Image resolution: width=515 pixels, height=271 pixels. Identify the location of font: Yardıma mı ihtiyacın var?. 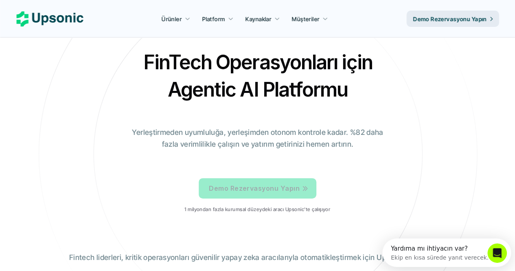
(47, 10).